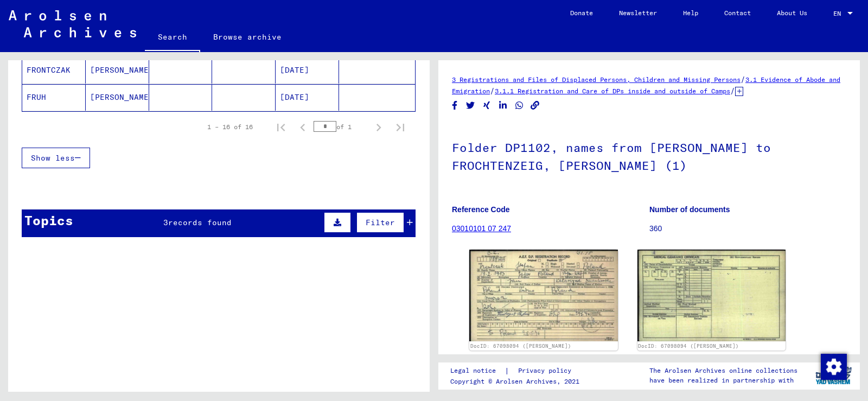  I want to click on p: 360, so click(748, 228).